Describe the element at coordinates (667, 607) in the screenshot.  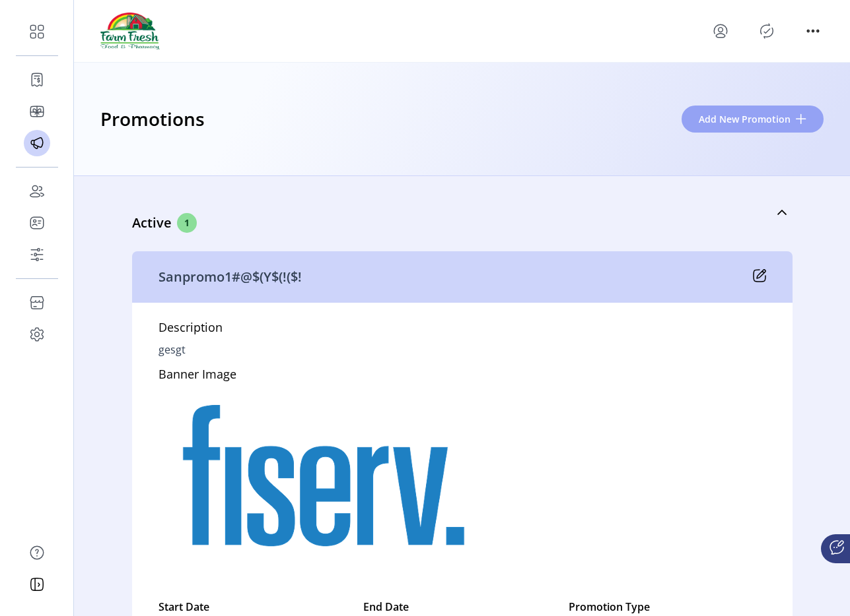
I see `label: Promotion Type` at that location.